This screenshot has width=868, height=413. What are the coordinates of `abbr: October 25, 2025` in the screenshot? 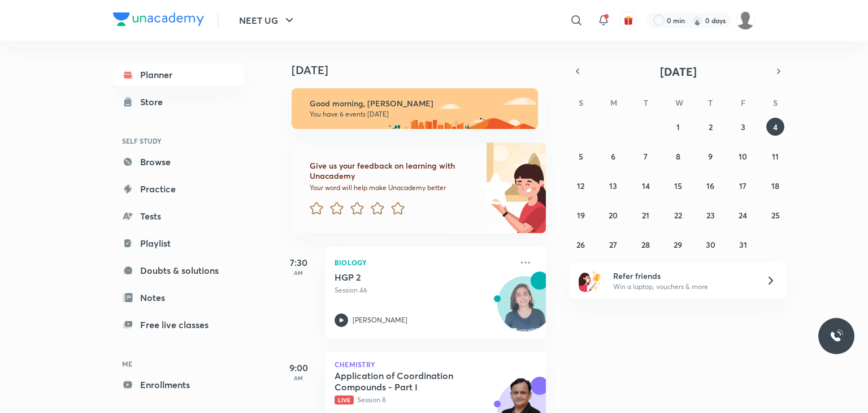 It's located at (775, 214).